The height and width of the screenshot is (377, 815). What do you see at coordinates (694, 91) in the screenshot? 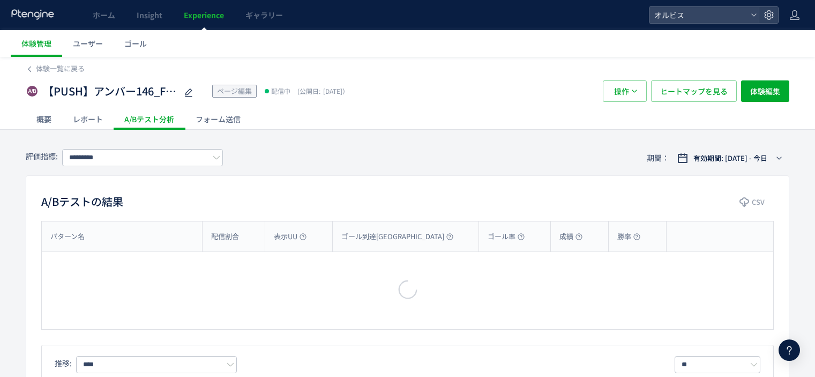
I see `span: ヒートマップを見る` at bounding box center [694, 91].